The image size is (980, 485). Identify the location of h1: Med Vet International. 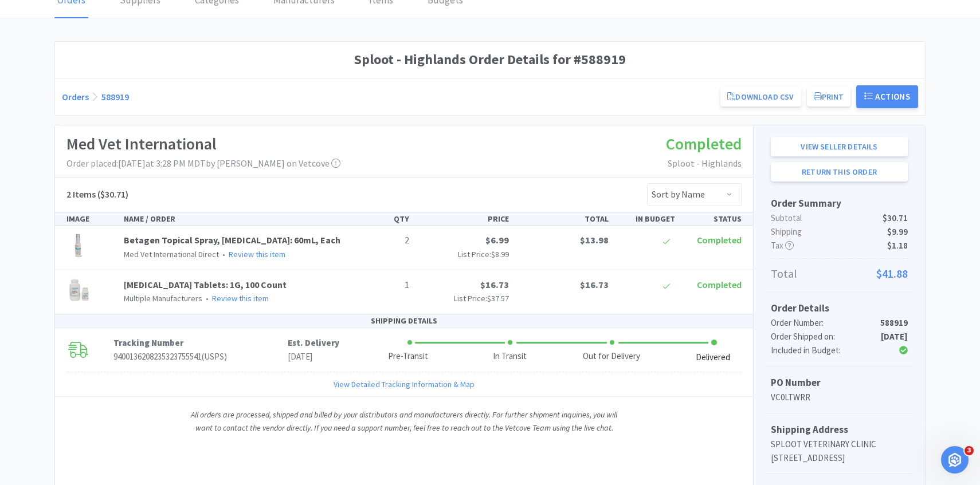
(203, 144).